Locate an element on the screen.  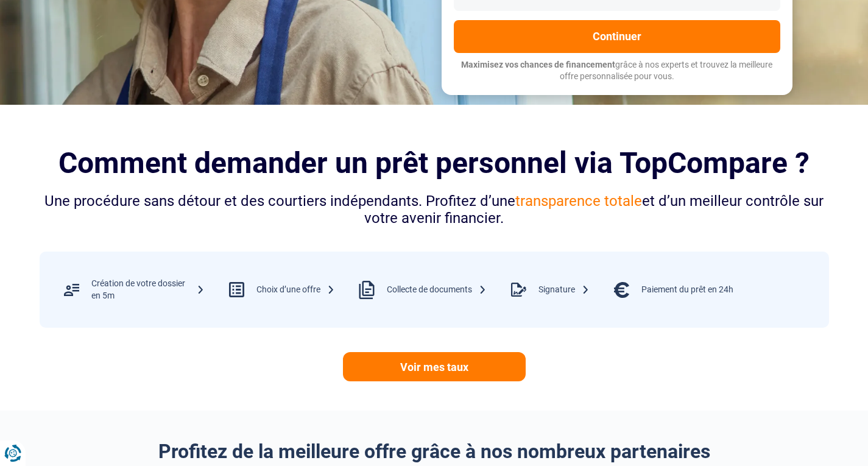
span: transparence totale is located at coordinates (578, 201).